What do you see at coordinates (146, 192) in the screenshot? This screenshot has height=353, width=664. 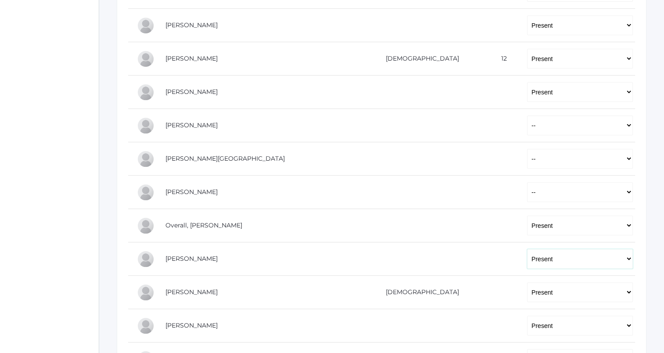 I see `div: Marissa Myers` at bounding box center [146, 192].